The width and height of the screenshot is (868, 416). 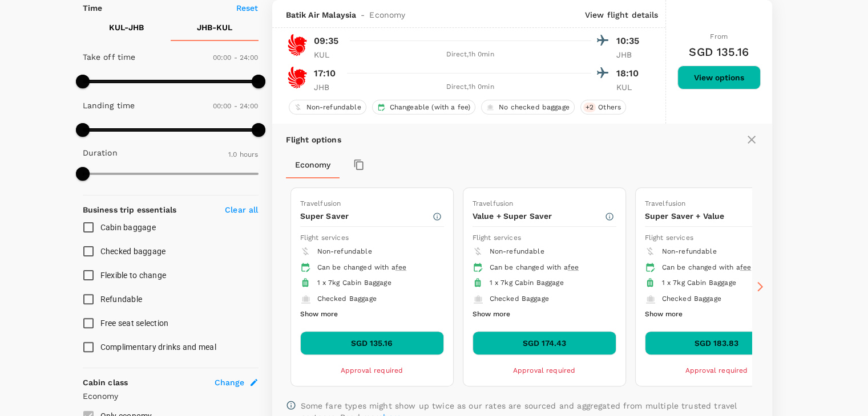 I want to click on span: Flexible to change, so click(x=134, y=276).